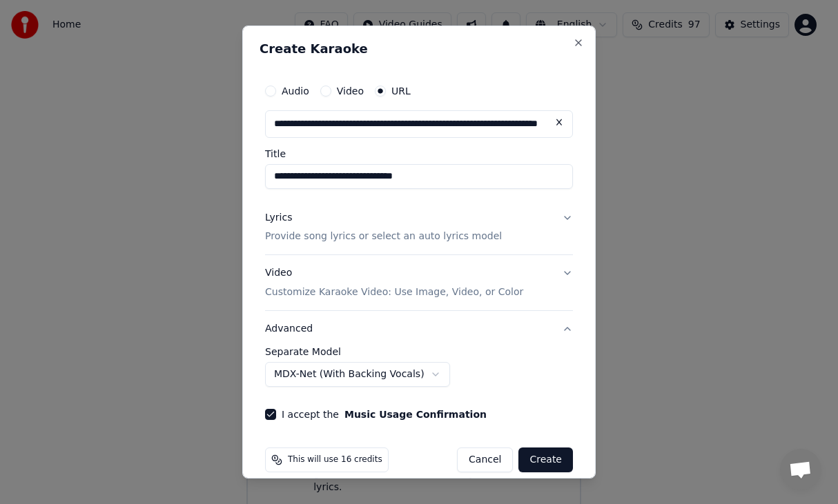 The image size is (838, 504). Describe the element at coordinates (296, 91) in the screenshot. I see `label: Audio` at that location.